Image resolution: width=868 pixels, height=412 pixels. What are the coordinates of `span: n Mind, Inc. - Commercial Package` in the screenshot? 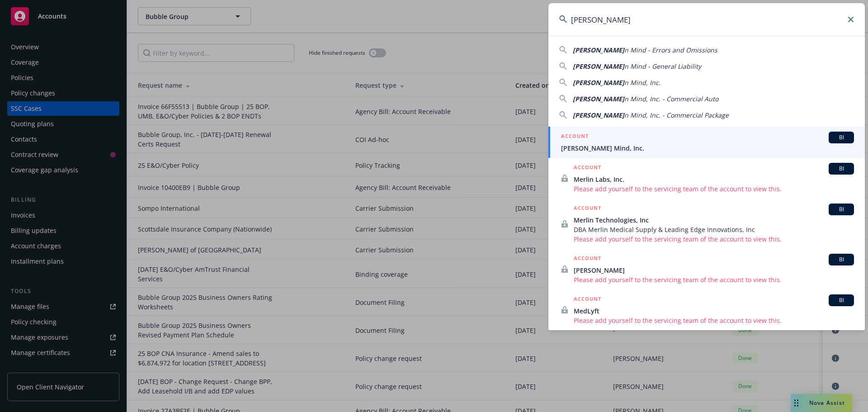 It's located at (676, 115).